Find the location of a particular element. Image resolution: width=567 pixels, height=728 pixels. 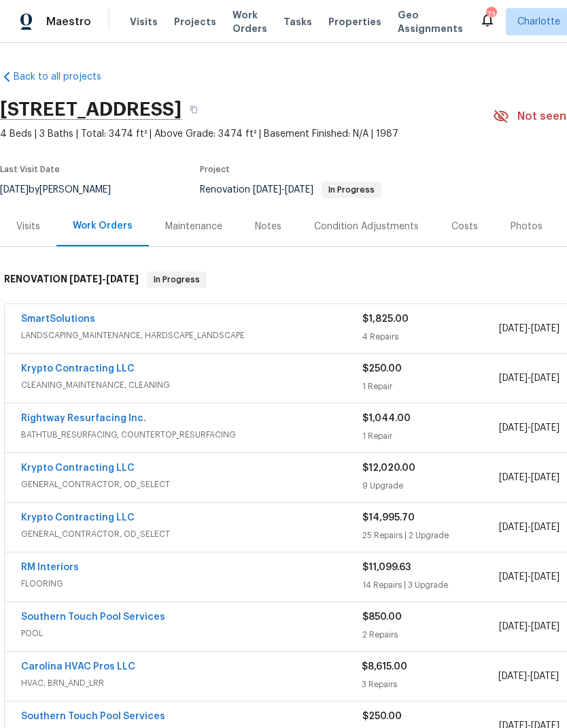

span: $14,995.70 is located at coordinates (388, 517).